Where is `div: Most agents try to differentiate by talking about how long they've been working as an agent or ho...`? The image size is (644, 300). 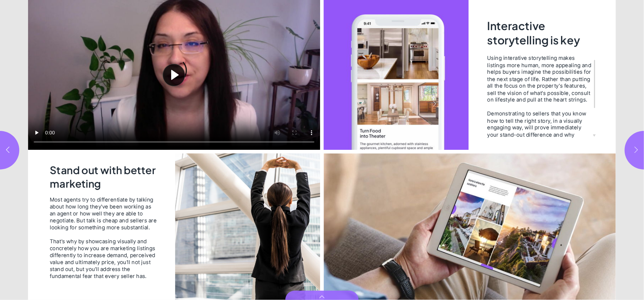
div: Most agents try to differentiate by talking about how long they've been working as an agent or ho... is located at coordinates (104, 213).